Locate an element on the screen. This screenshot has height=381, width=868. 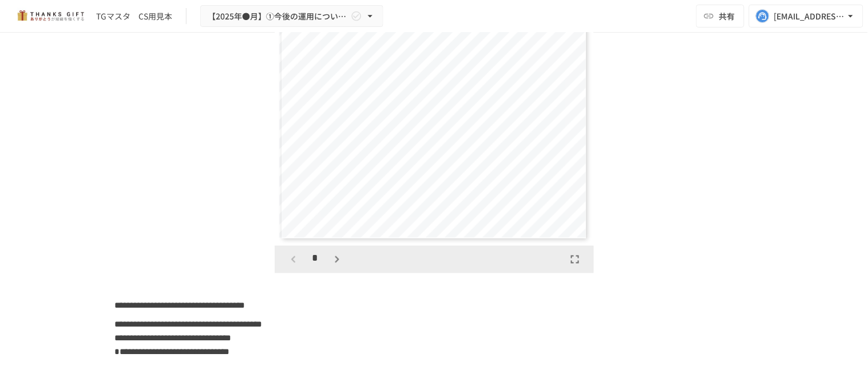
button: 共有 is located at coordinates (721, 16).